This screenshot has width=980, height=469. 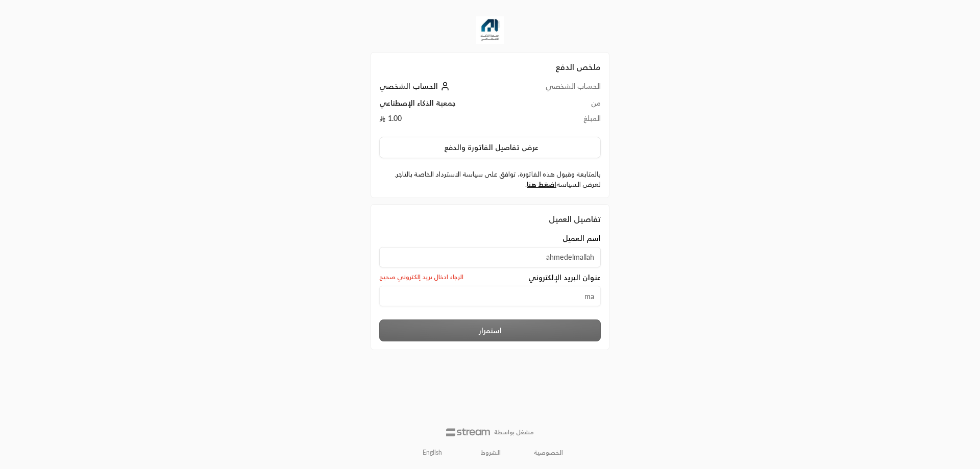 What do you see at coordinates (490, 452) in the screenshot?
I see `a: الشروط` at bounding box center [490, 452].